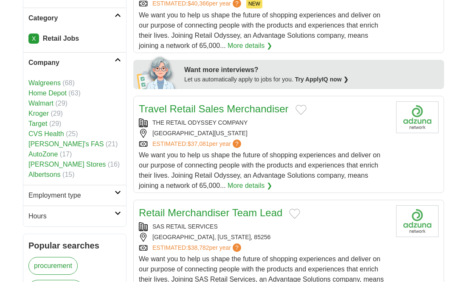  What do you see at coordinates (75, 246) in the screenshot?
I see `h2: Popular searches` at bounding box center [75, 246].